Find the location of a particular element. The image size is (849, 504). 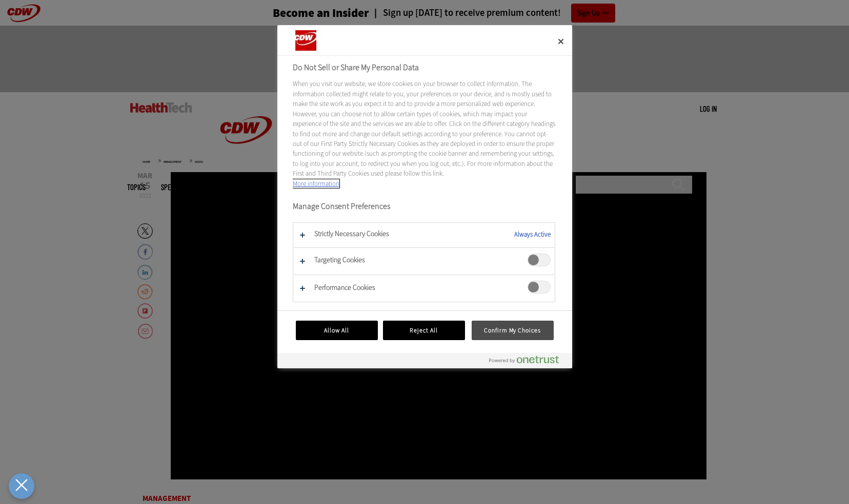

span: Performance Cookies is located at coordinates (539, 287).